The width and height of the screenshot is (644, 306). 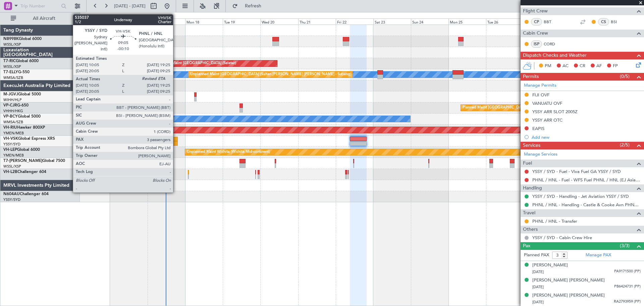 I want to click on a: PHNL / HNL - Fuel - WFS Fuel PHNL / HNL (EJ Asia Only), so click(x=586, y=180).